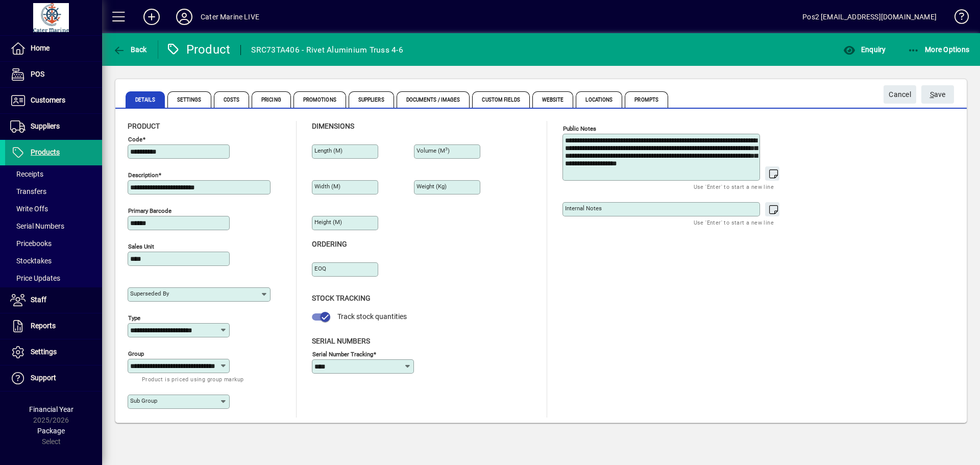 This screenshot has height=465, width=980. Describe the element at coordinates (51, 430) in the screenshot. I see `span: Package` at that location.